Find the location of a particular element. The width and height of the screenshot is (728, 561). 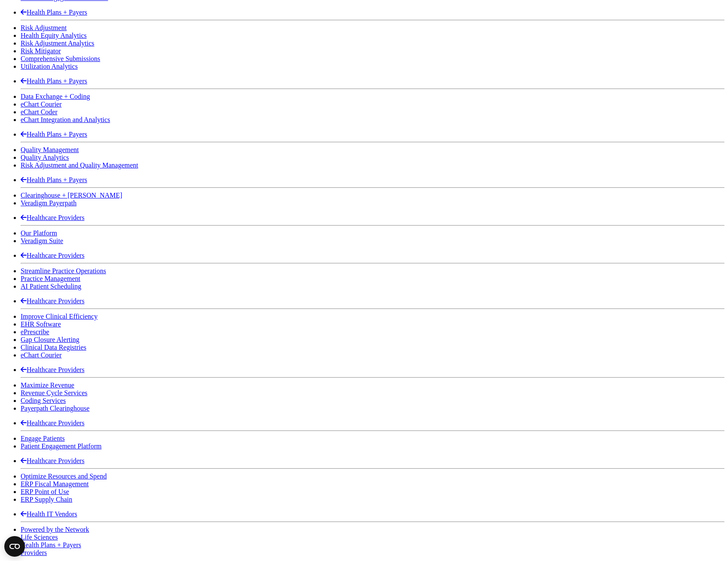

a: Risk Adjustment Analytics is located at coordinates (58, 43).